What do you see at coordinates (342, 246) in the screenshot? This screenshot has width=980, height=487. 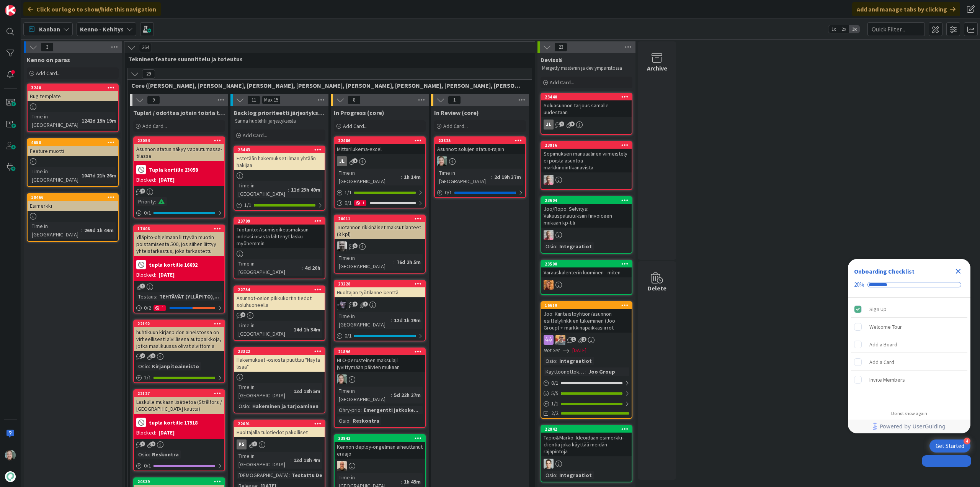 I see `img: JH` at bounding box center [342, 246].